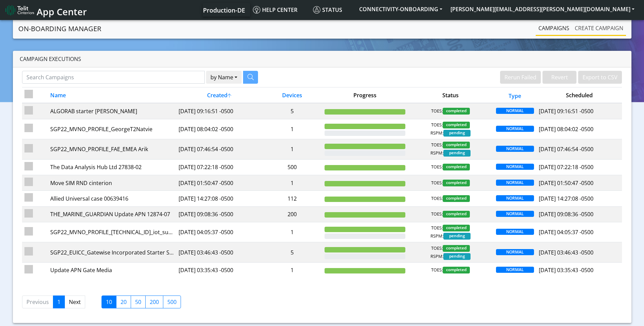 The image size is (644, 326). Describe the element at coordinates (292, 198) in the screenshot. I see `td: 112` at that location.